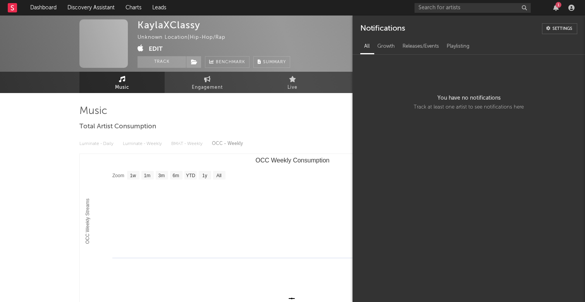  Describe the element at coordinates (293, 82) in the screenshot. I see `a: Live` at that location.